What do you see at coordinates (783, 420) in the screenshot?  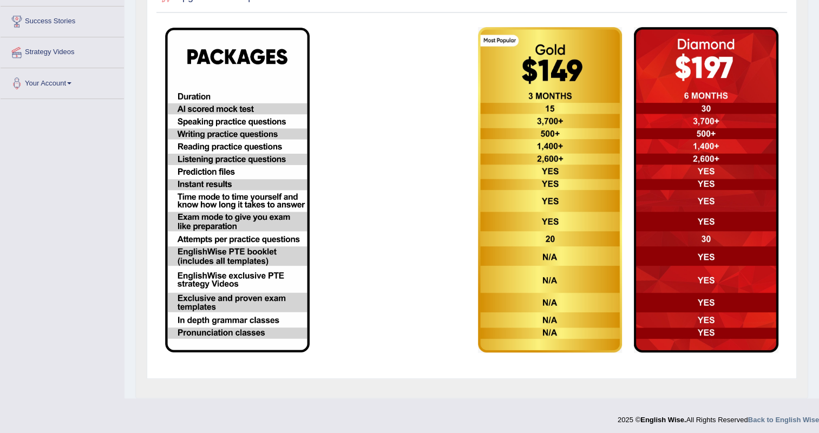 I see `a: Back to English Wise` at bounding box center [783, 420].